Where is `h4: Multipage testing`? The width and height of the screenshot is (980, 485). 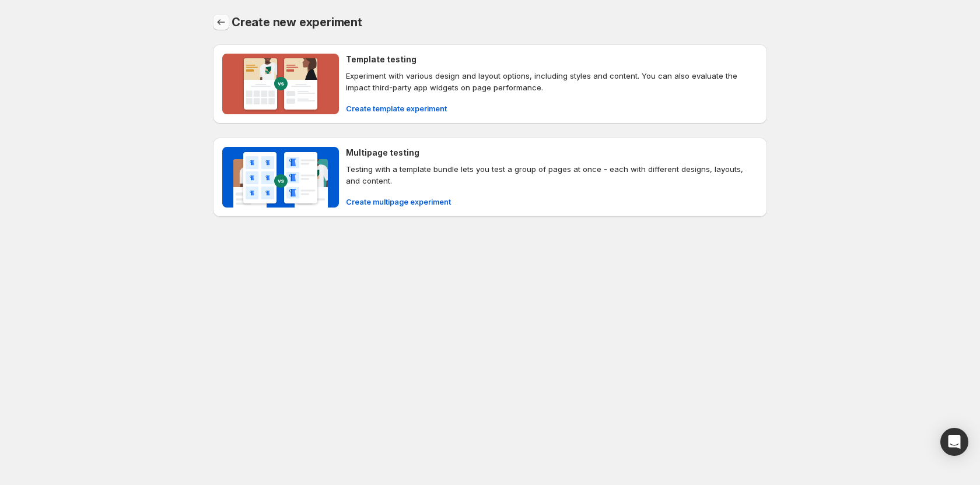
h4: Multipage testing is located at coordinates (383, 153).